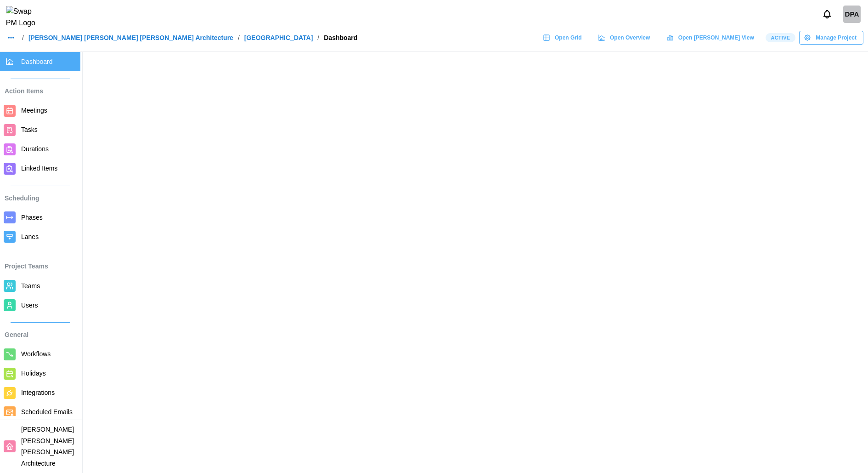 The height and width of the screenshot is (473, 868). Describe the element at coordinates (35, 149) in the screenshot. I see `span: Durations` at that location.